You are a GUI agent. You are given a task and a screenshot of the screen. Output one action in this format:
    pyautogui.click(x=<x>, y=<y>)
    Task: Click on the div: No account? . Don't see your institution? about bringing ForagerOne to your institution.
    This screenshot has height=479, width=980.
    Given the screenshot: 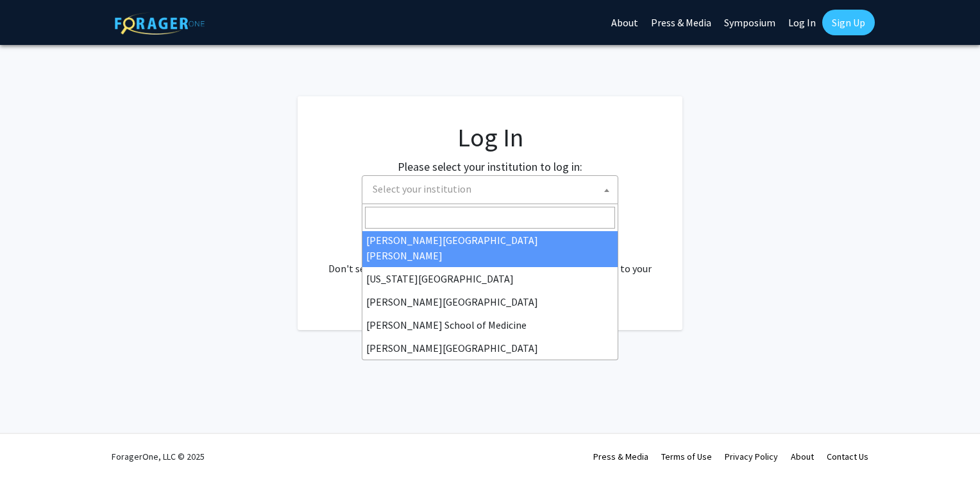 What is the action you would take?
    pyautogui.click(x=490, y=261)
    